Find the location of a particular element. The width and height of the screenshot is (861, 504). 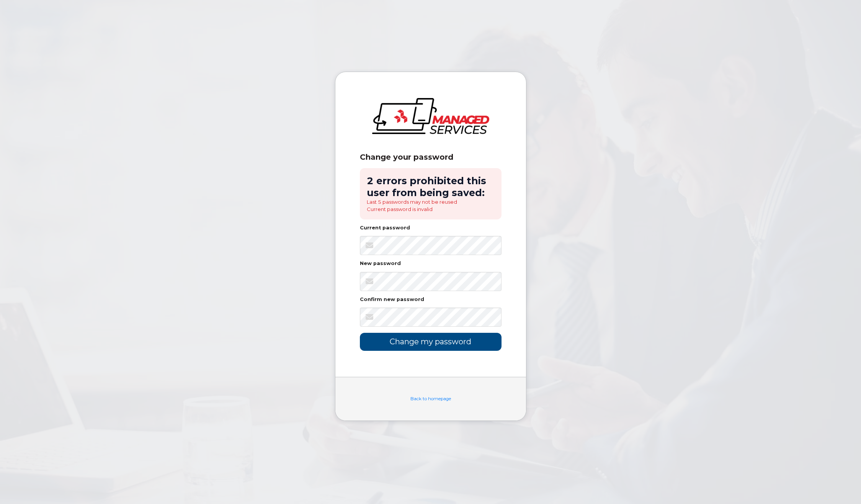

input: Change my password is located at coordinates (430, 342).